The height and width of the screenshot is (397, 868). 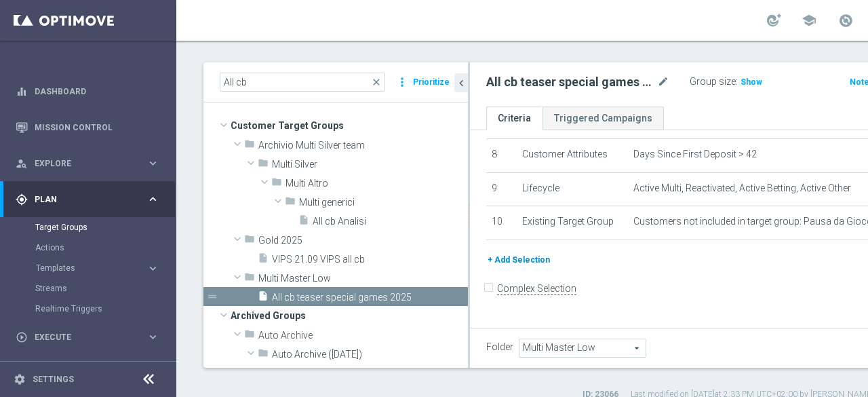 I want to click on button: equalizer Dashboard, so click(x=88, y=91).